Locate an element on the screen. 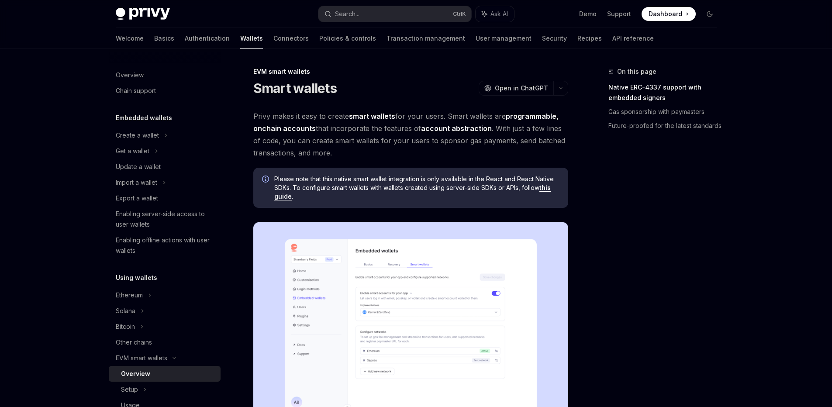  a: Transaction management is located at coordinates (426, 38).